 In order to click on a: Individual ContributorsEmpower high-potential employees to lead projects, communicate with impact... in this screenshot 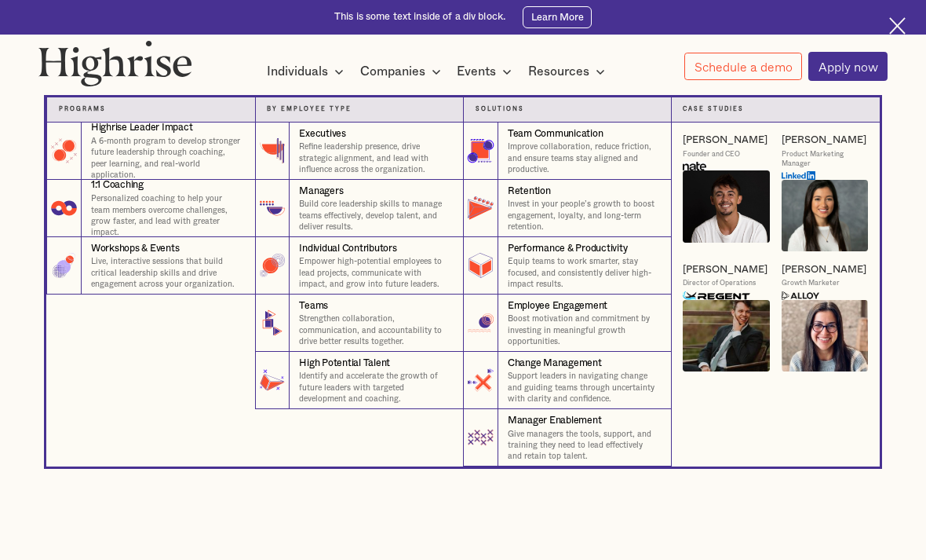, I will do `click(360, 265)`.